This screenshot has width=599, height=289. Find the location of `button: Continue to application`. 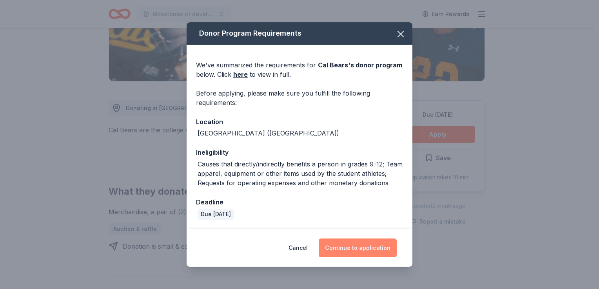

button: Continue to application is located at coordinates (358, 248).